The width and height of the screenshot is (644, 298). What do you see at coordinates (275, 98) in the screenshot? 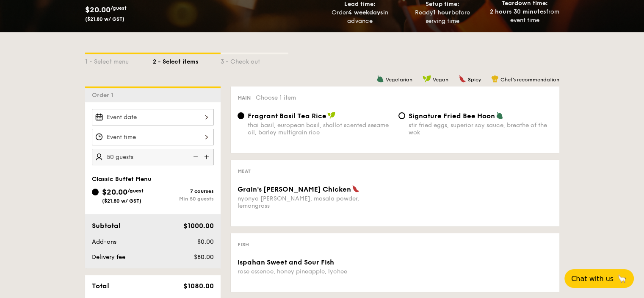
I see `span: Choose 1 item` at bounding box center [275, 98].